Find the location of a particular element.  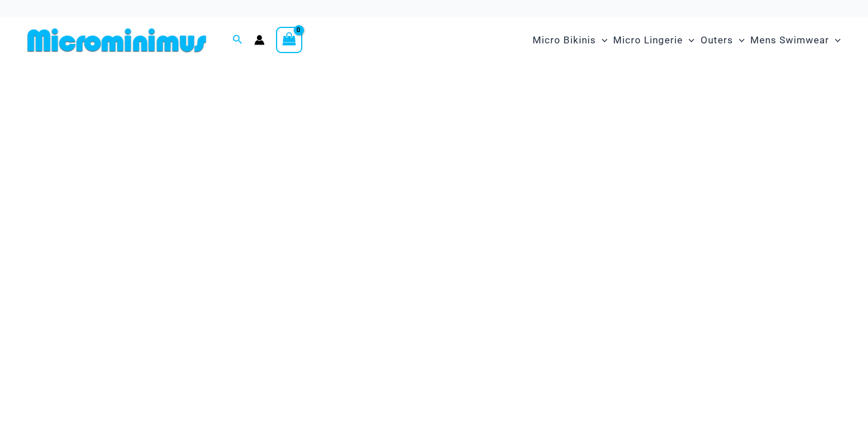

a: Search icon link is located at coordinates (238, 40).